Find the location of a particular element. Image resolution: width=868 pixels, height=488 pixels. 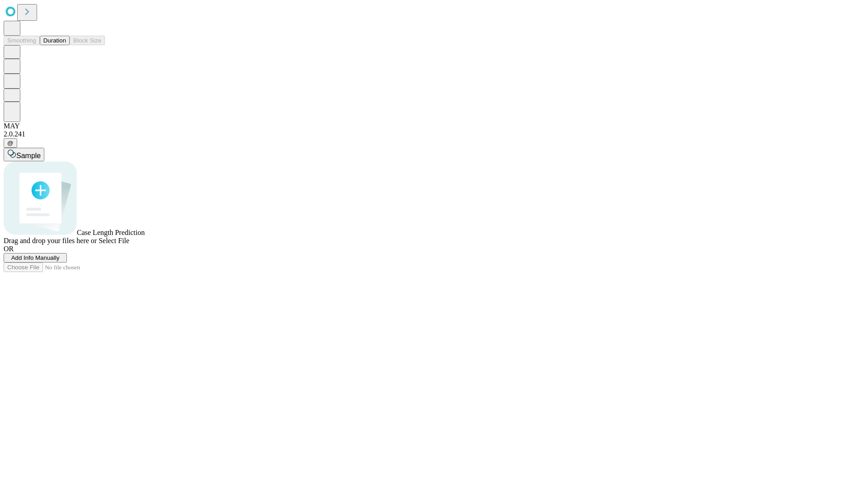

button: Sample is located at coordinates (24, 154).